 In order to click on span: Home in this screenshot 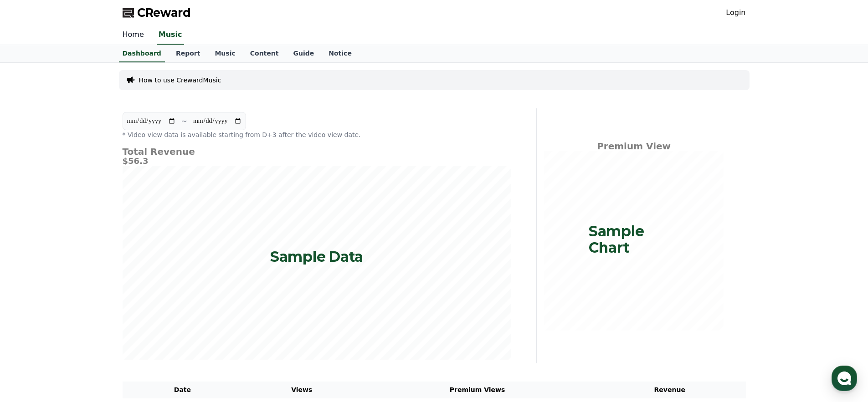, I will do `click(31, 307)`.